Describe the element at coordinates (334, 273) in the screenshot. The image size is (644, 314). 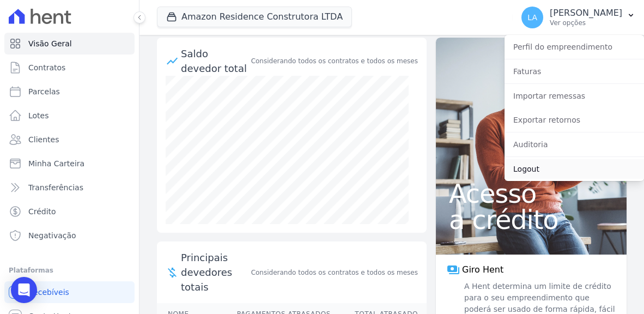
I see `span: Considerando todos os contratos e todos os meses` at that location.